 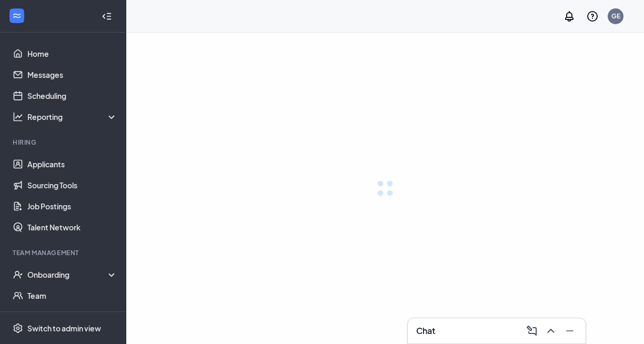 I want to click on svg: Collapse, so click(x=107, y=16).